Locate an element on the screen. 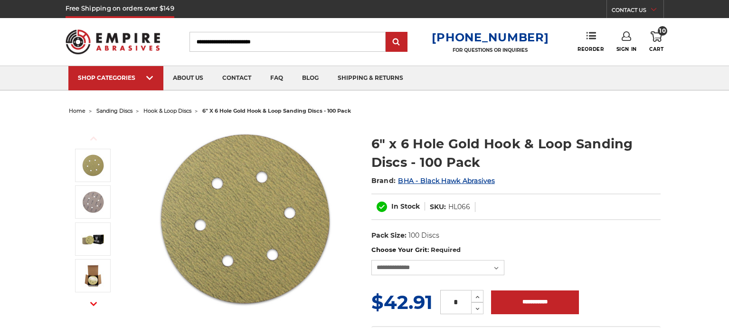 Image resolution: width=729 pixels, height=328 pixels. p: FOR QUESTIONS OR INQUIRIES is located at coordinates (490, 50).